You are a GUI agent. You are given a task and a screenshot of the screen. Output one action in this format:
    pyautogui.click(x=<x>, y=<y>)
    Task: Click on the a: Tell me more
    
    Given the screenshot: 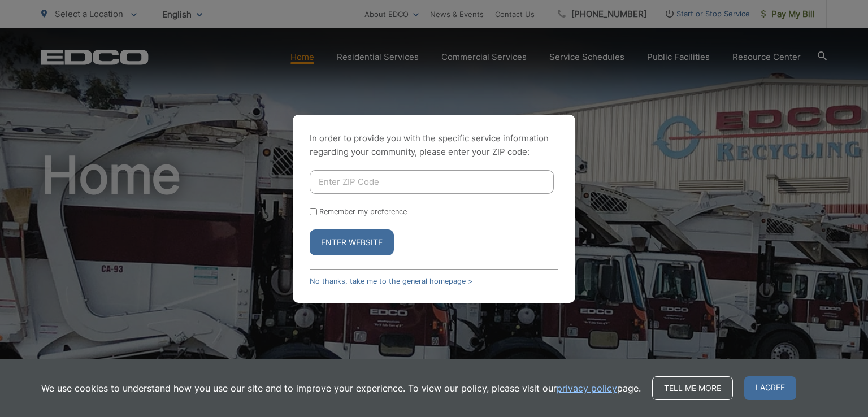 What is the action you would take?
    pyautogui.click(x=692, y=388)
    